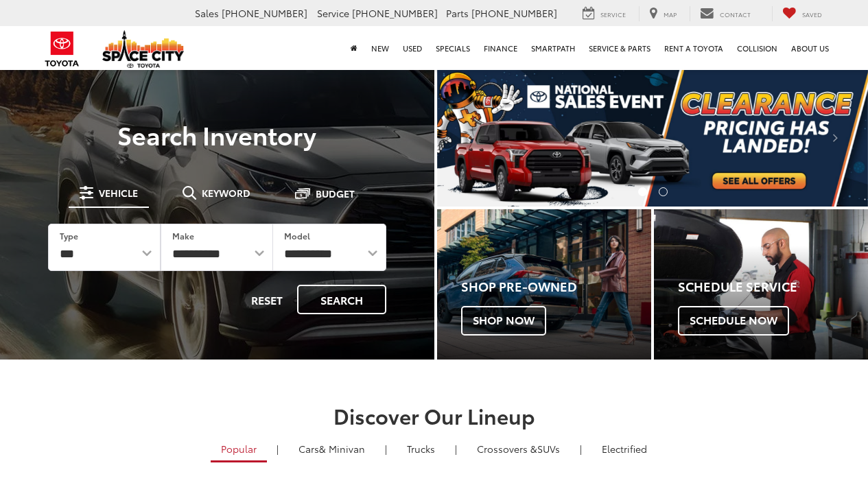 The image size is (868, 494). Describe the element at coordinates (206, 13) in the screenshot. I see `span: Sales` at that location.